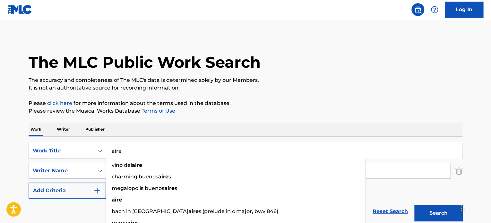 The width and height of the screenshot is (491, 223). Describe the element at coordinates (135, 177) in the screenshot. I see `span: charming buenos` at that location.